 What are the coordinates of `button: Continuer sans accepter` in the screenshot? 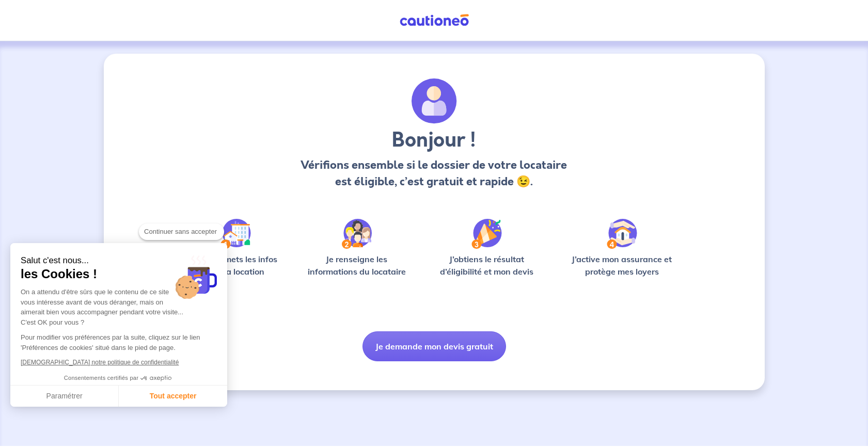 It's located at (181, 232).